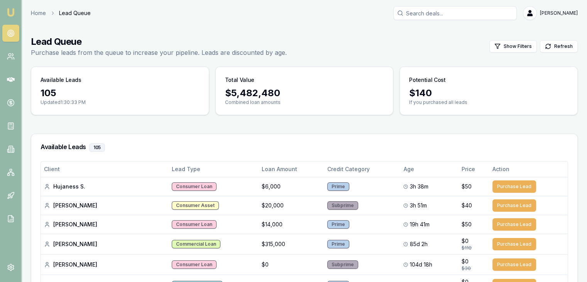 The width and height of the screenshot is (587, 282). Describe the element at coordinates (419, 186) in the screenshot. I see `span: 3h 38m` at that location.